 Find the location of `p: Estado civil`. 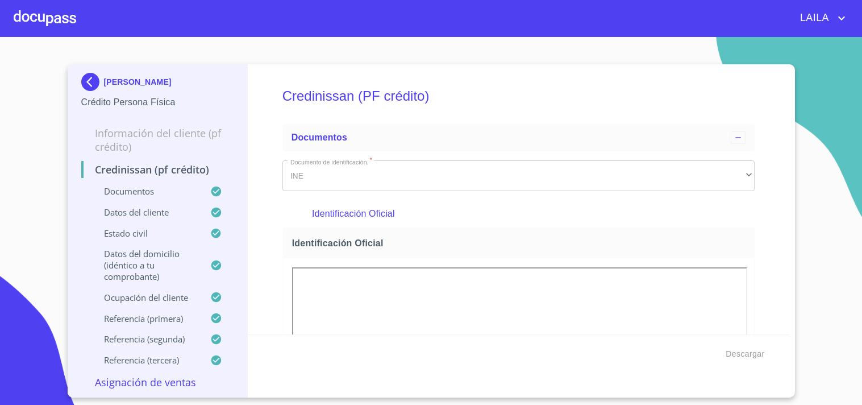

p: Estado civil is located at coordinates (146, 233).